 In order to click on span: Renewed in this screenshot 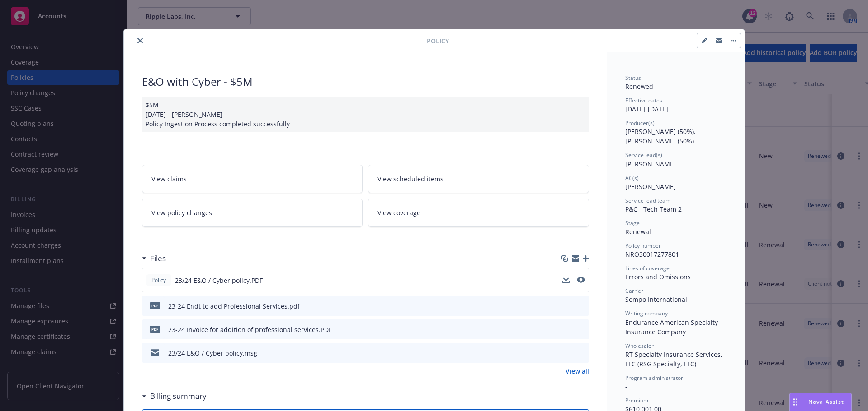, I will do `click(639, 86)`.